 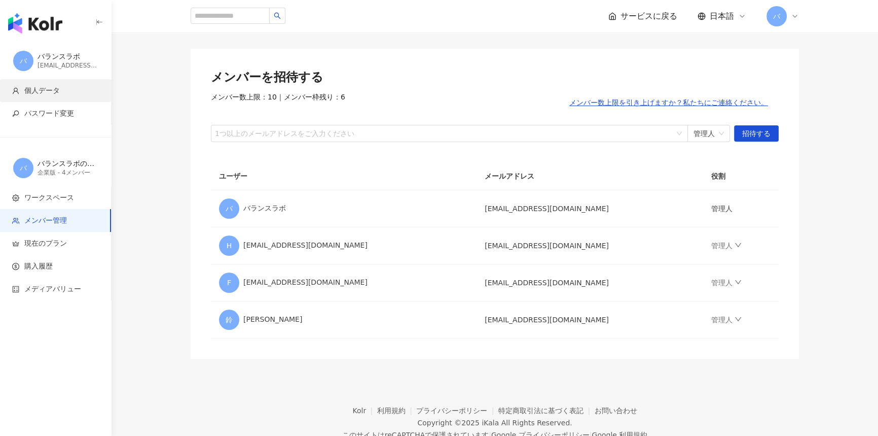 What do you see at coordinates (16, 114) in the screenshot?
I see `span: key` at bounding box center [16, 114].